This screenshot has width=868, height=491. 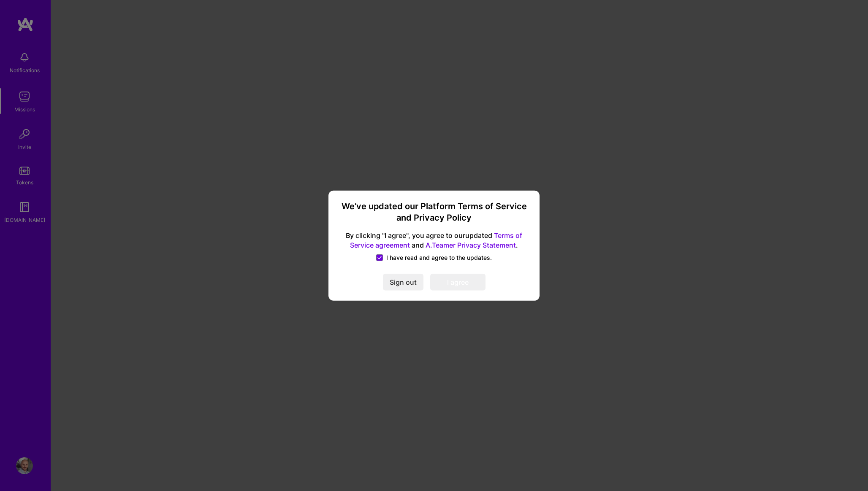 What do you see at coordinates (403, 282) in the screenshot?
I see `button: Sign out` at bounding box center [403, 282].